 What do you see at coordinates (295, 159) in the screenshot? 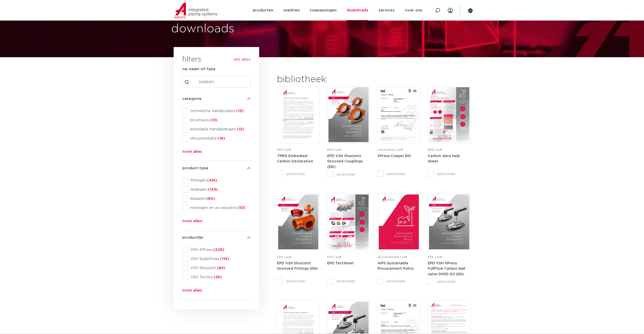
I see `strong: TM65 Embodied Carbon Declaration` at bounding box center [295, 159].